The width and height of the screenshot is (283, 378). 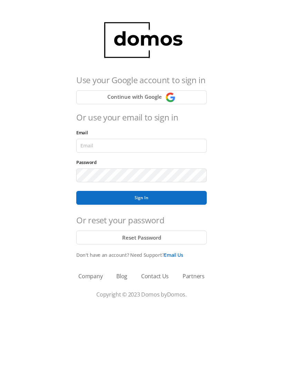 What do you see at coordinates (176, 294) in the screenshot?
I see `a: Domos` at bounding box center [176, 294].